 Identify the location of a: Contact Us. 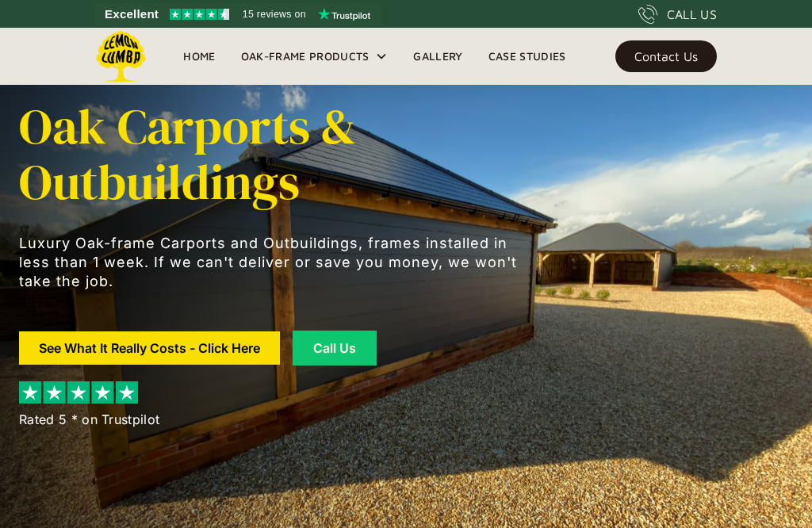
(666, 56).